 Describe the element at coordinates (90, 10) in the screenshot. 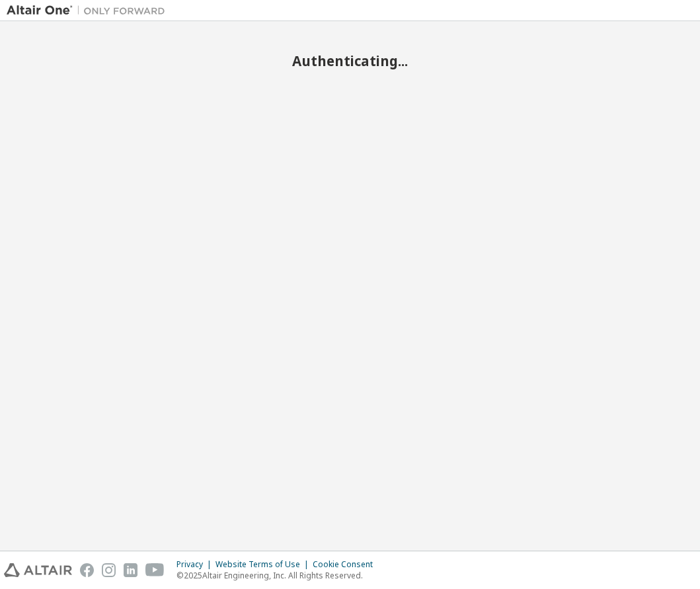

I see `img: Altair One` at that location.